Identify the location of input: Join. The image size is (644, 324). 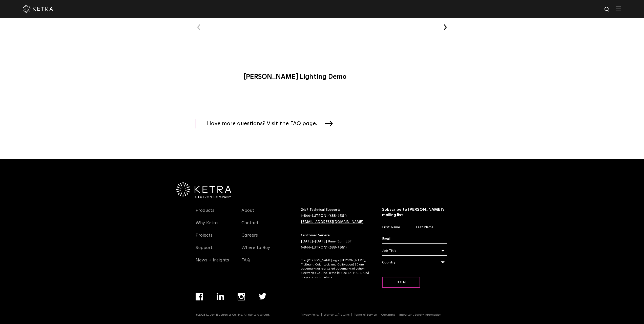
(401, 282).